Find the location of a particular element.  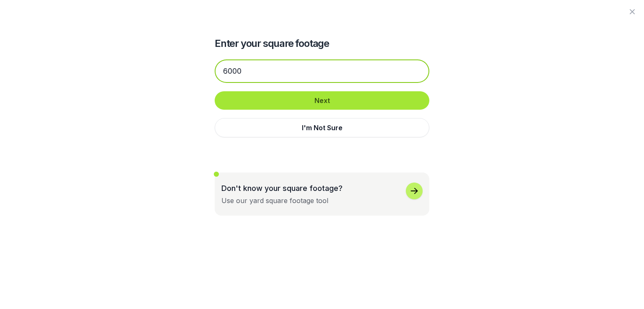

button: Next is located at coordinates (322, 101).